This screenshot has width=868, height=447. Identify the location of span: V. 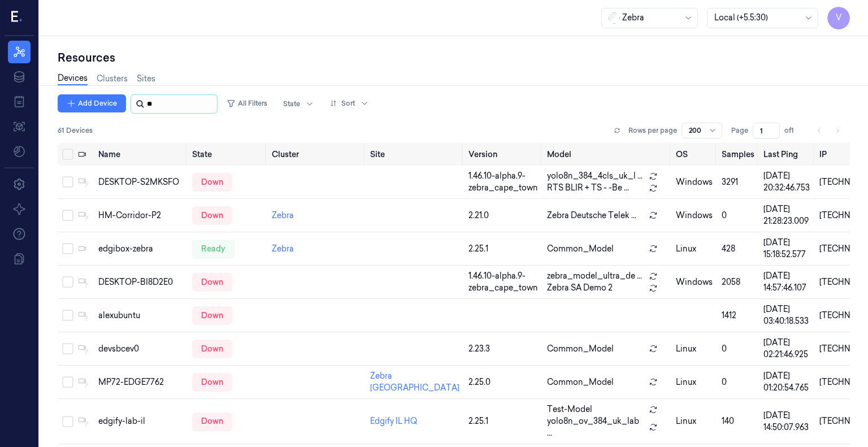
(839, 18).